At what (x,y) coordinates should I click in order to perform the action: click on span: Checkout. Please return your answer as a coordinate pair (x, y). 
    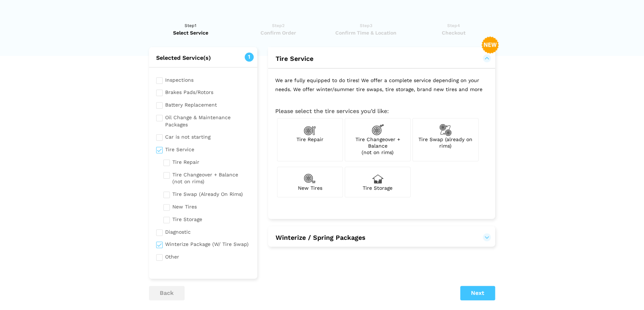
    Looking at the image, I should click on (454, 33).